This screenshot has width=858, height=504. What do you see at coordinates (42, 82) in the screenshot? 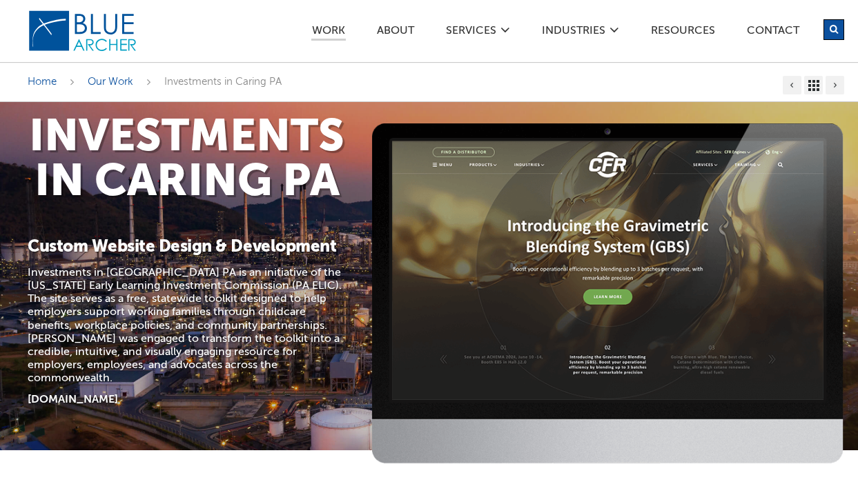
I see `a: Home` at bounding box center [42, 82].